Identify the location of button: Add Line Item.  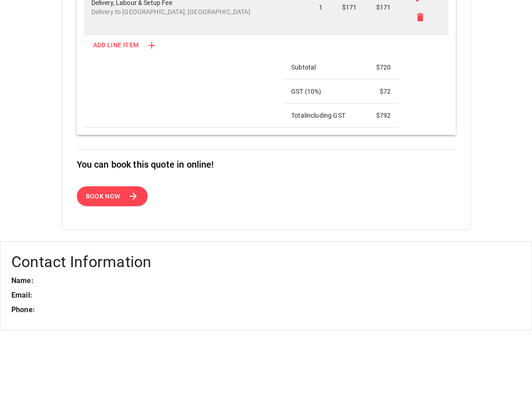
(125, 45).